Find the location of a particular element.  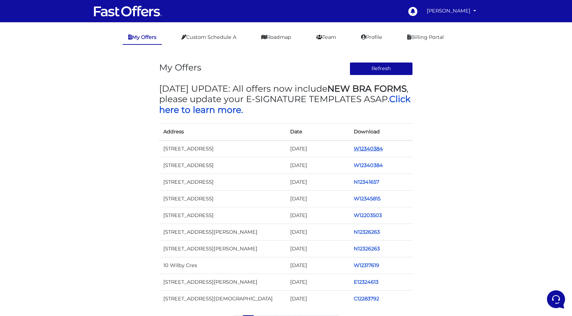

th: Download is located at coordinates (382, 132).